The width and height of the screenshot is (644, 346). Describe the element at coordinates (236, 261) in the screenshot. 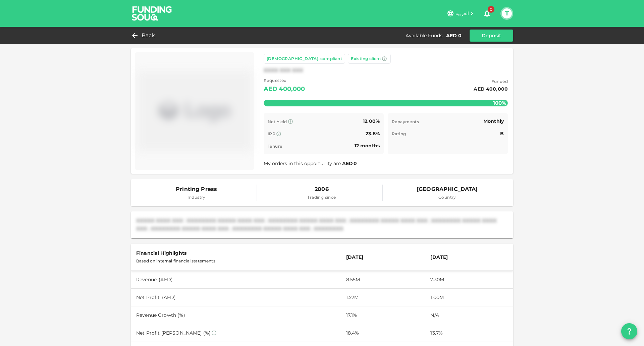

I see `div: Based on internal financial statements` at that location.